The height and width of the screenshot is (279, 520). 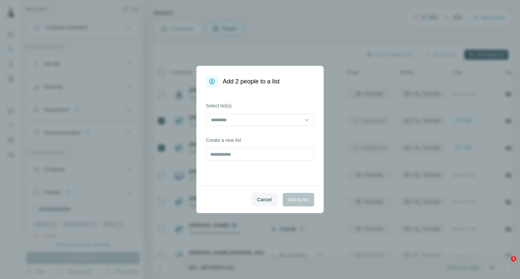 What do you see at coordinates (264, 200) in the screenshot?
I see `button: Cancel` at bounding box center [264, 200].